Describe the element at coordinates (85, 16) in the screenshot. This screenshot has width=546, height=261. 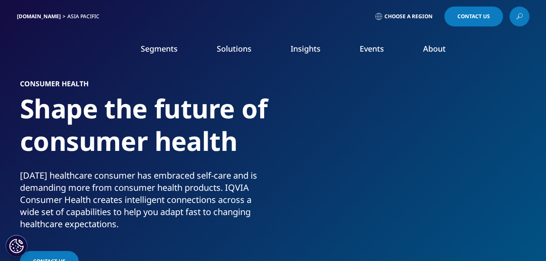
I see `div: Asia Pacific` at that location.